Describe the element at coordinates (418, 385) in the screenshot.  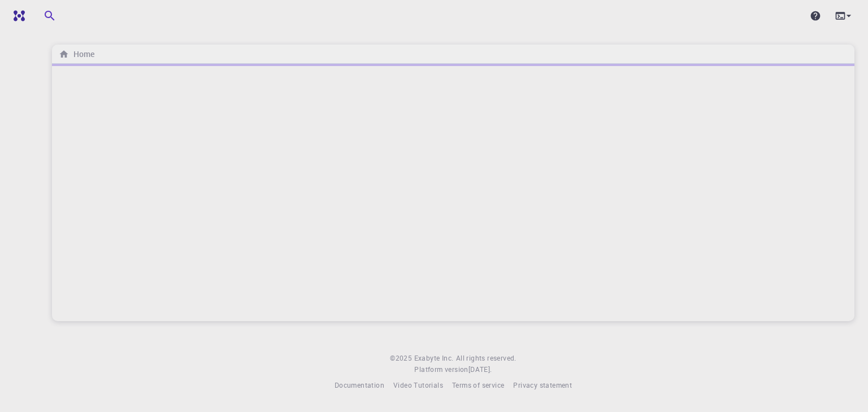
I see `a: Video Tutorials` at that location.